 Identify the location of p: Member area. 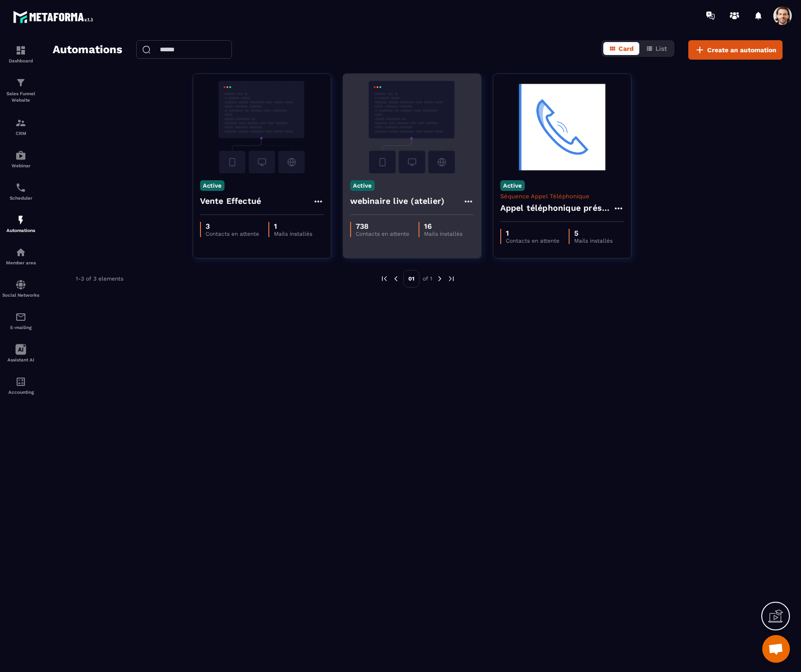
(21, 263).